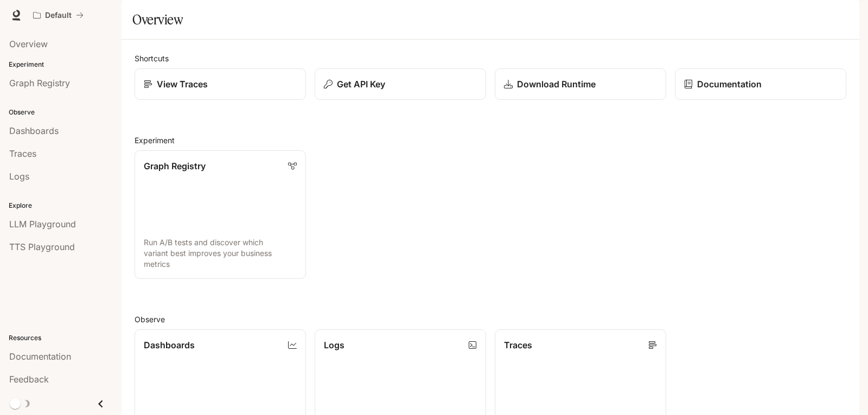 The image size is (868, 415). What do you see at coordinates (729, 84) in the screenshot?
I see `p: Documentation` at bounding box center [729, 84].